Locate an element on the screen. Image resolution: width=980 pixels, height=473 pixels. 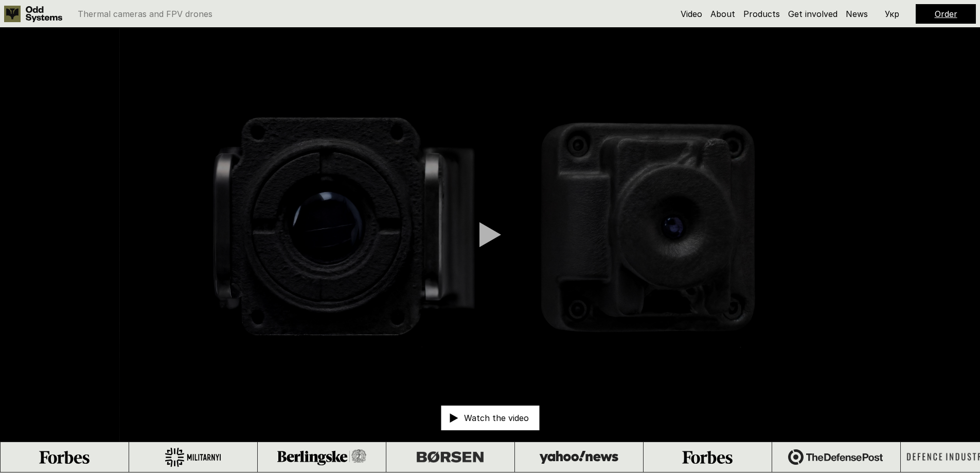
a: Products is located at coordinates (761, 14).